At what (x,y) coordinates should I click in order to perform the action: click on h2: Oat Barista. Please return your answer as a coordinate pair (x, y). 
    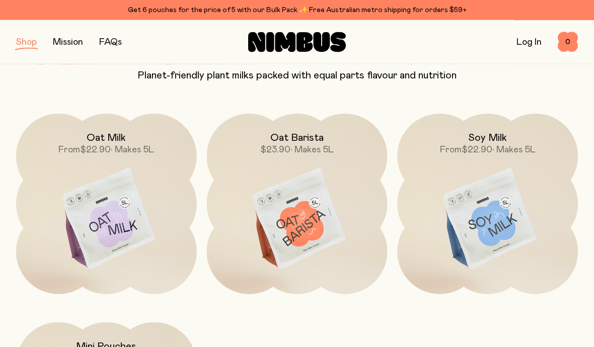
    Looking at the image, I should click on (297, 138).